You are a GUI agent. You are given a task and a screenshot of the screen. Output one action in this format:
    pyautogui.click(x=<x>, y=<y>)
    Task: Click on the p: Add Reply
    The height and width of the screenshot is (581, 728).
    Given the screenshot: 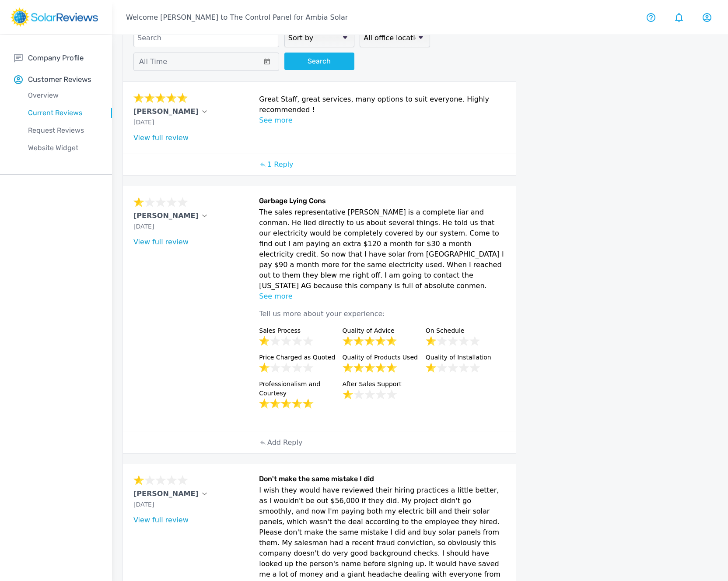 What is the action you would take?
    pyautogui.click(x=285, y=442)
    